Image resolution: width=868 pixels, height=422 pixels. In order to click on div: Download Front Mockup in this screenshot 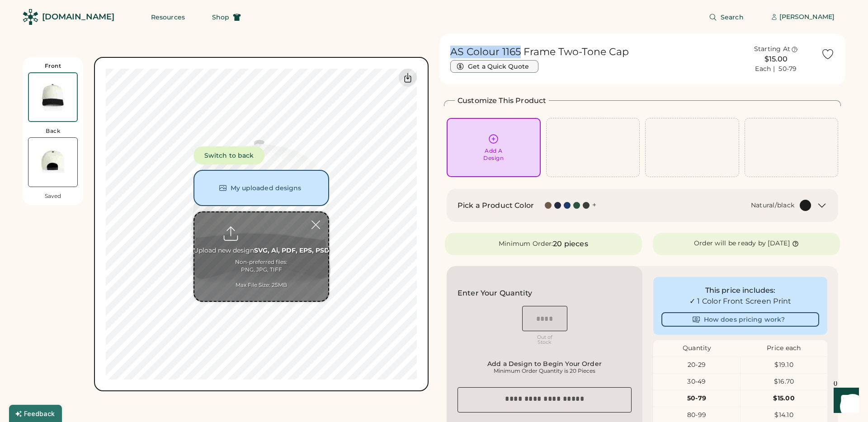, I will do `click(408, 78)`.